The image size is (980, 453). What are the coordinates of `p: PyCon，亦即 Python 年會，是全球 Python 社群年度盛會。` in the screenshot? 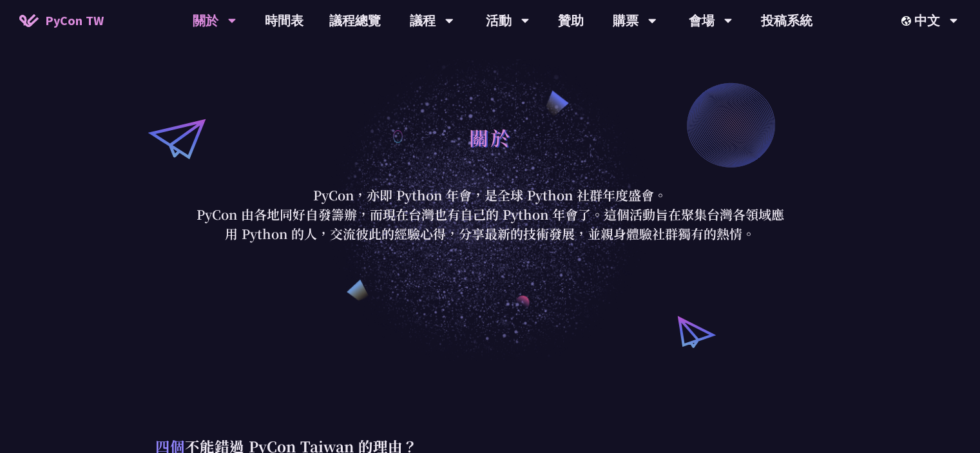 It's located at (490, 195).